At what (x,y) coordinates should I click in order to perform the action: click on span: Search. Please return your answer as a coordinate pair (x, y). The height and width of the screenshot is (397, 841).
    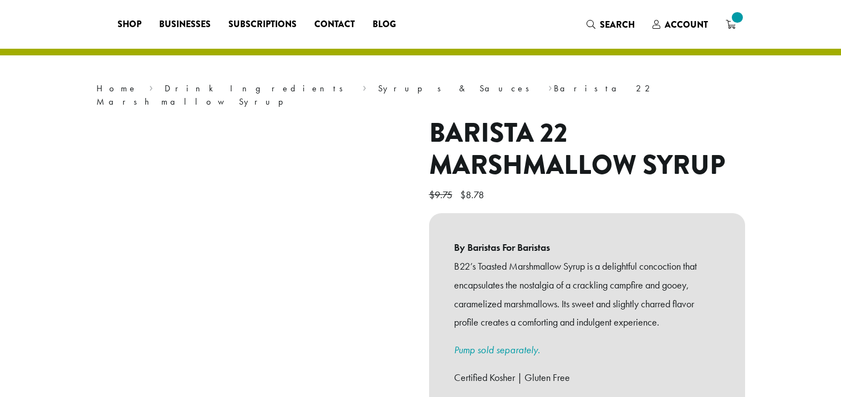
    Looking at the image, I should click on (617, 24).